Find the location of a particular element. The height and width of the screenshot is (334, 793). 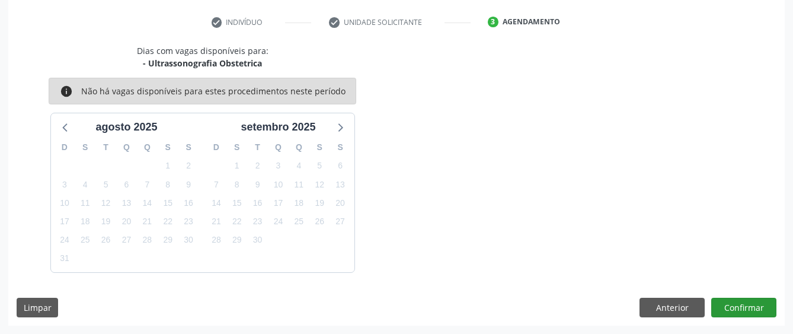

span: domingo, 31 de agosto de 2025 is located at coordinates (65, 259).